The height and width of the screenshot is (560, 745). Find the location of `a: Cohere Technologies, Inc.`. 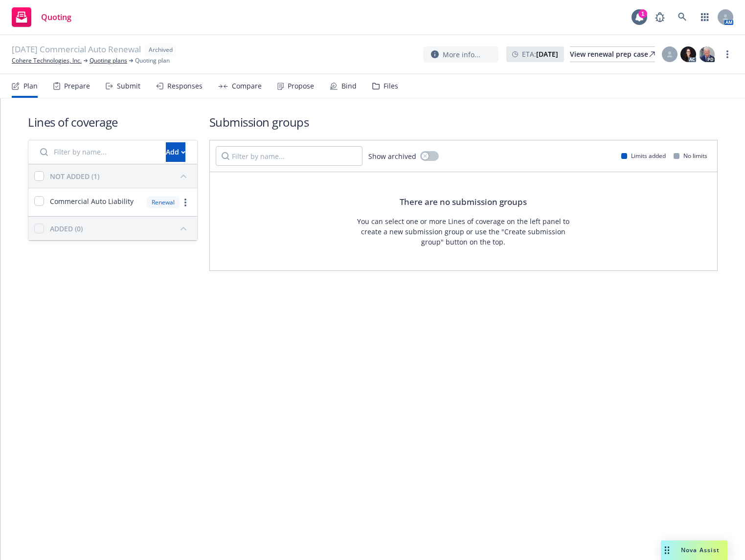

a: Cohere Technologies, Inc. is located at coordinates (46, 60).